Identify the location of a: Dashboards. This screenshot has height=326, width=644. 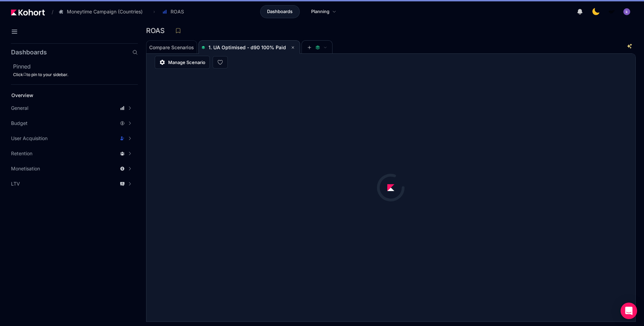
(280, 12).